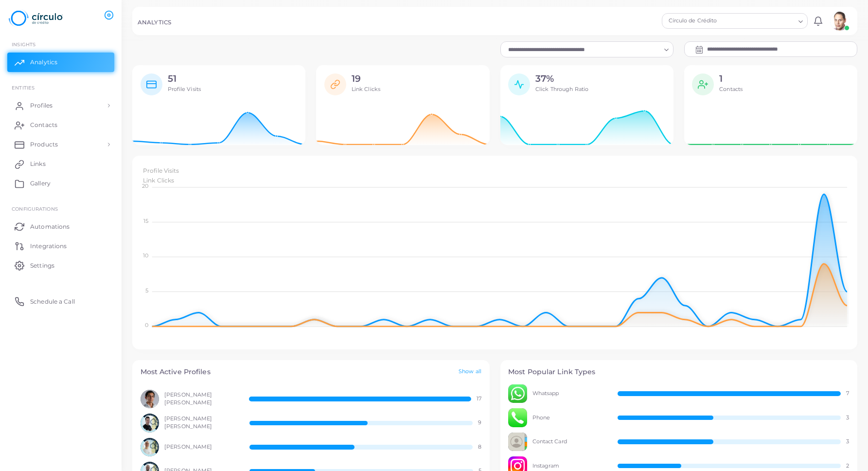 The image size is (868, 471). I want to click on span: Automations, so click(49, 227).